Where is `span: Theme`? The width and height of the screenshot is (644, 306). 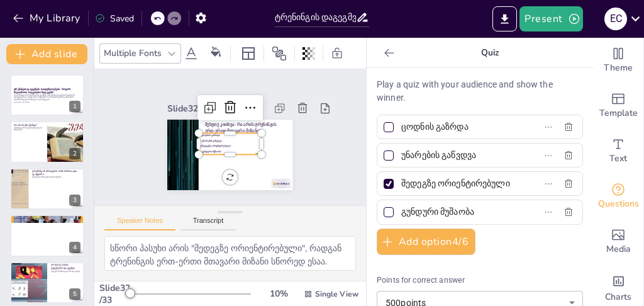 span: Theme is located at coordinates (618, 68).